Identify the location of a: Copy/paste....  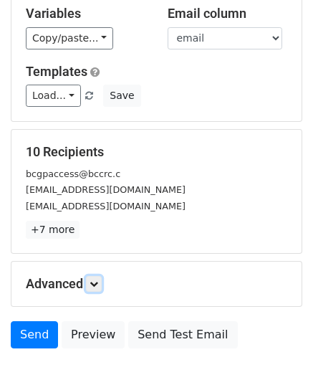
(70, 38).